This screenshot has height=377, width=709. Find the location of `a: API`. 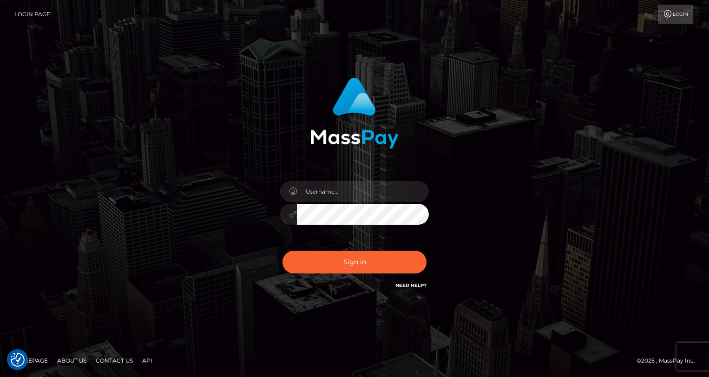

a: API is located at coordinates (147, 361).